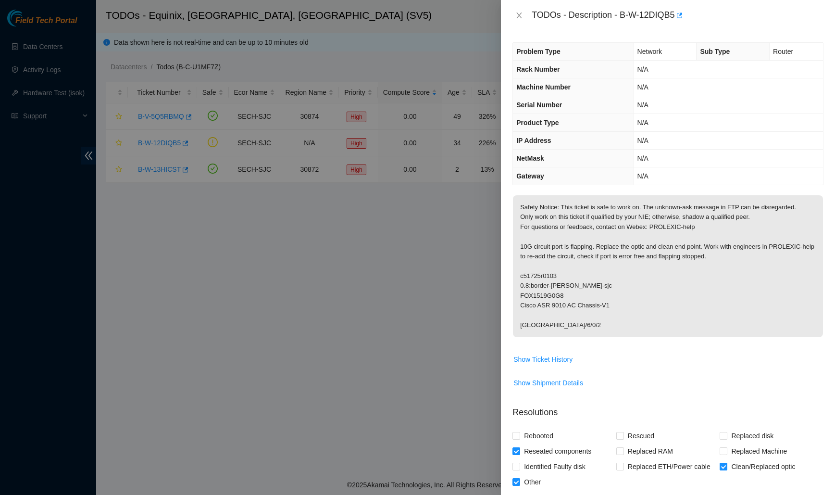 The image size is (835, 495). What do you see at coordinates (752, 435) in the screenshot?
I see `span: Replaced disk` at bounding box center [752, 435].